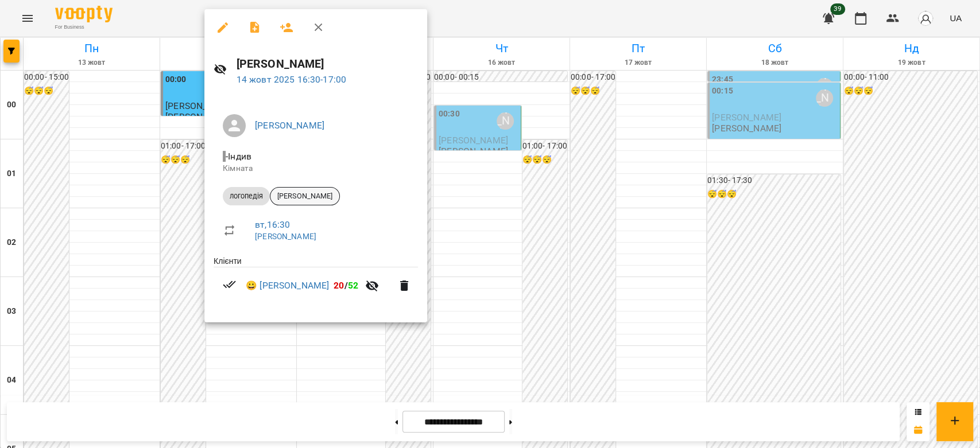 The width and height of the screenshot is (980, 448). What do you see at coordinates (339, 285) in the screenshot?
I see `span: 20` at bounding box center [339, 285].